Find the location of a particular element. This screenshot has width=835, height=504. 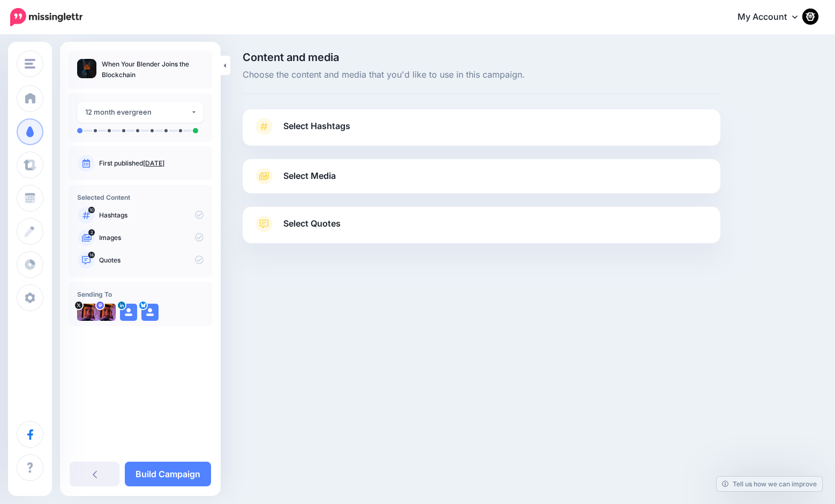

p: First published is located at coordinates (151, 164).